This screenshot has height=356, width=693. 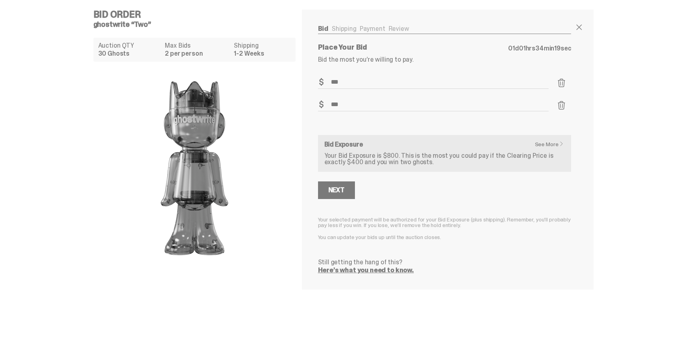 I want to click on dd: 2 per person, so click(x=197, y=54).